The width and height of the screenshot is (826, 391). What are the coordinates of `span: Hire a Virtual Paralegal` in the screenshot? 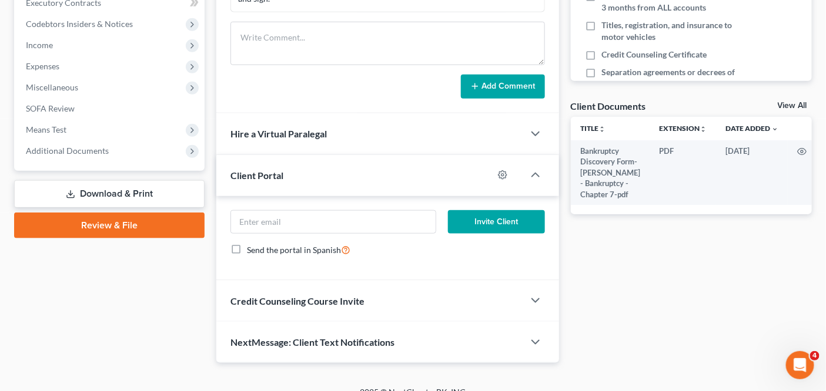 It's located at (279, 133).